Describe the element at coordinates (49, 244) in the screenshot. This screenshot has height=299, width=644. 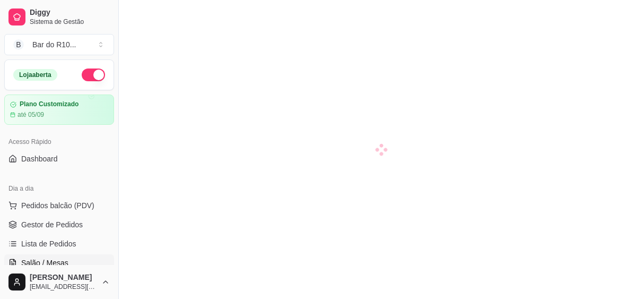
I see `span: Lista de Pedidos` at that location.